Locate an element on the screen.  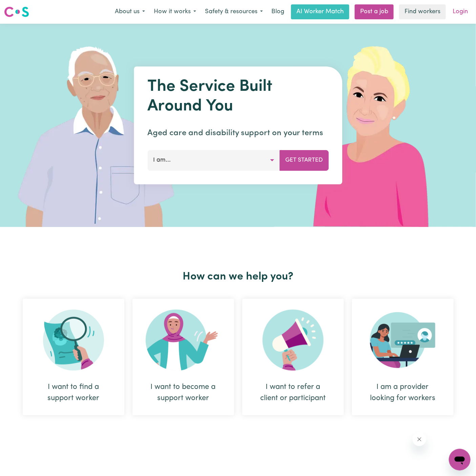
span: Need any help? is located at coordinates (23, 8).